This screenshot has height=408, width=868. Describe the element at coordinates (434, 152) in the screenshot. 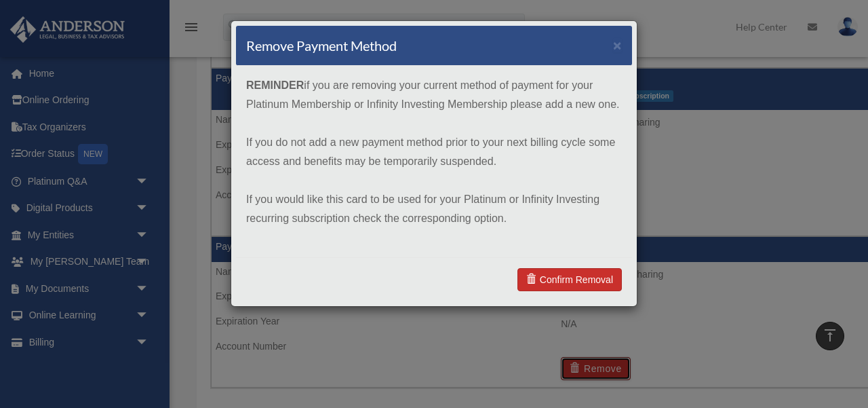

I see `p: If you do not add a new payment method prior to your next billing cycle some access and benefits ...` at that location.